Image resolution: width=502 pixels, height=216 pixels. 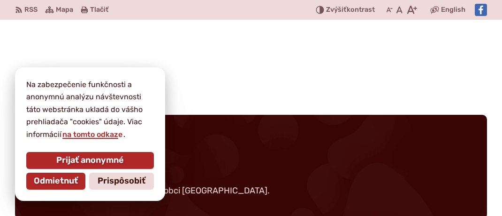 I want to click on p: Na zabezpečenie funkčnosti a anonymnú analýzu návštevnosti táto webstránka ukladá do vášho prehli..., so click(x=90, y=109).